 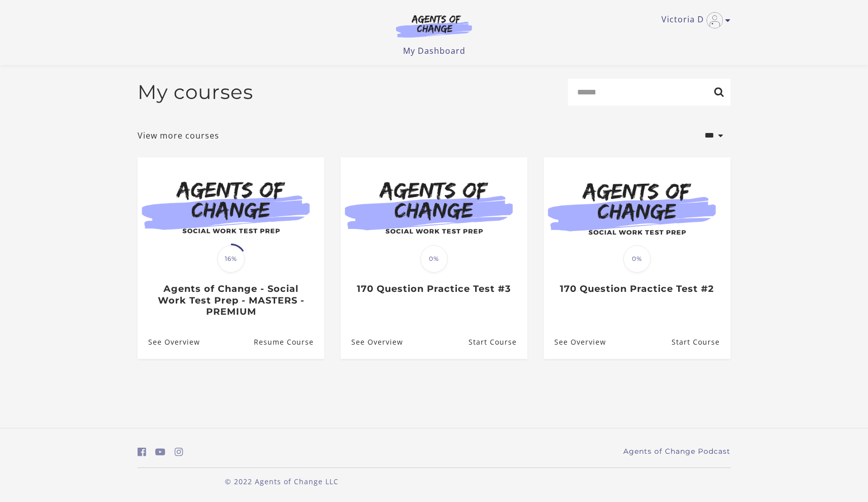 What do you see at coordinates (693, 20) in the screenshot?
I see `a: Toggle menu` at bounding box center [693, 20].